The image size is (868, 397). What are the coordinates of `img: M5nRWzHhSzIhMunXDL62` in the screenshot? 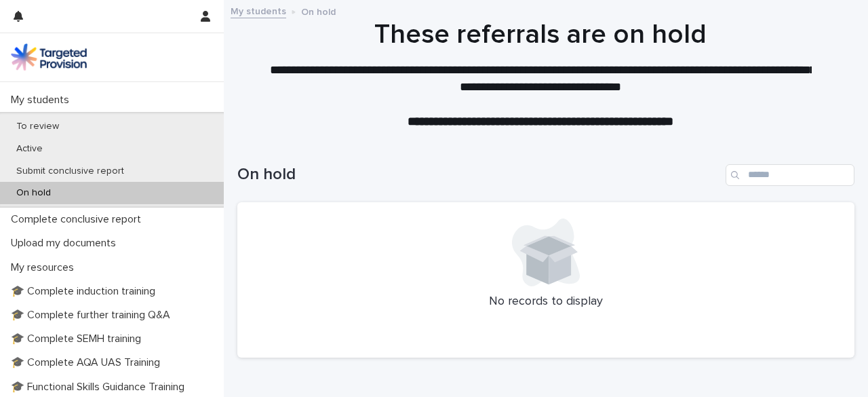 It's located at (49, 57).